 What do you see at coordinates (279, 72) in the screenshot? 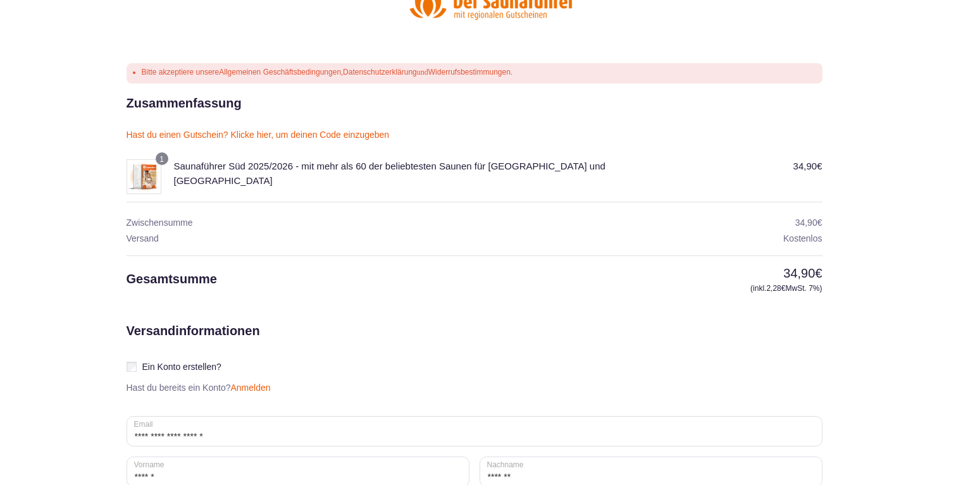
I see `a: Allgemeinen Geschäftsbedingungen` at bounding box center [279, 72].